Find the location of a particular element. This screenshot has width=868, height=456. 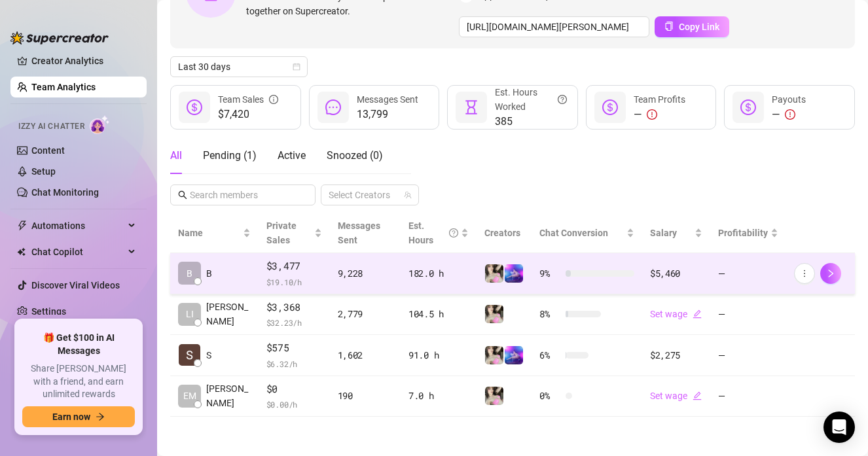

div: 7.0 h is located at coordinates (439, 396).